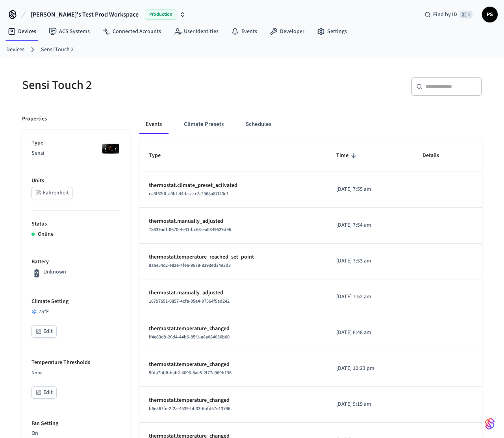 The height and width of the screenshot is (438, 504). What do you see at coordinates (203, 124) in the screenshot?
I see `button: Climate Presets` at bounding box center [203, 124].